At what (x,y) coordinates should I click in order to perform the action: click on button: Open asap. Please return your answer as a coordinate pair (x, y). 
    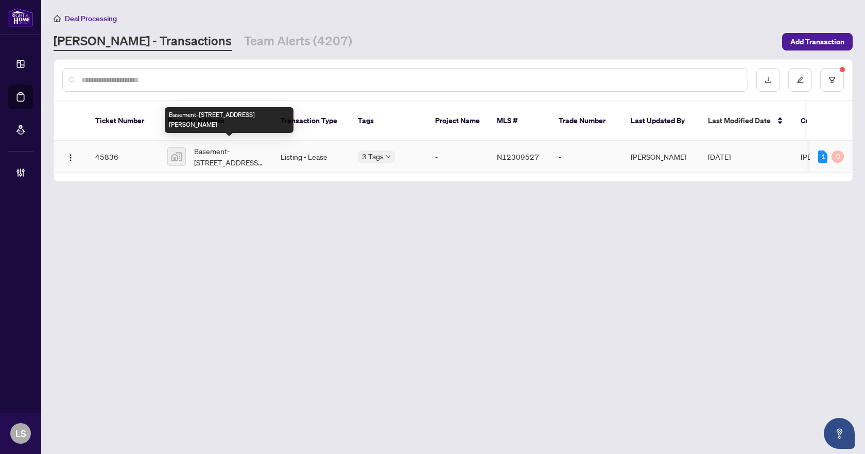
    Looking at the image, I should click on (839, 433).